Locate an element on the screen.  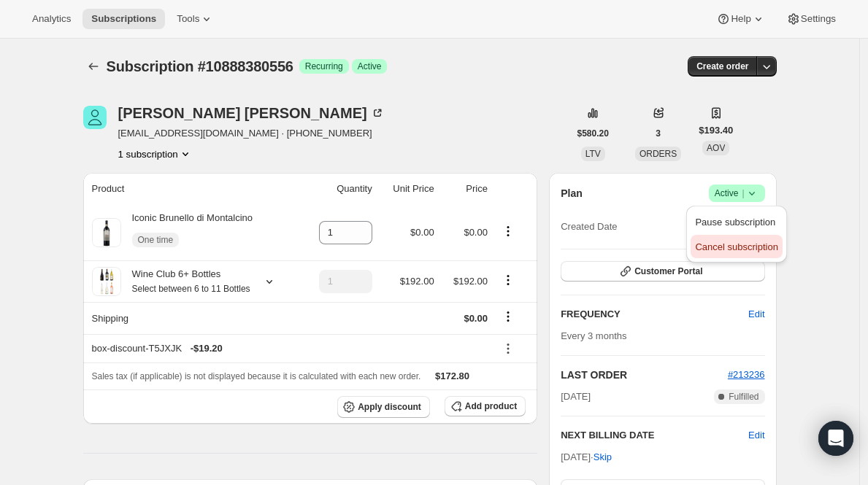
button: Apply discount is located at coordinates (383, 407).